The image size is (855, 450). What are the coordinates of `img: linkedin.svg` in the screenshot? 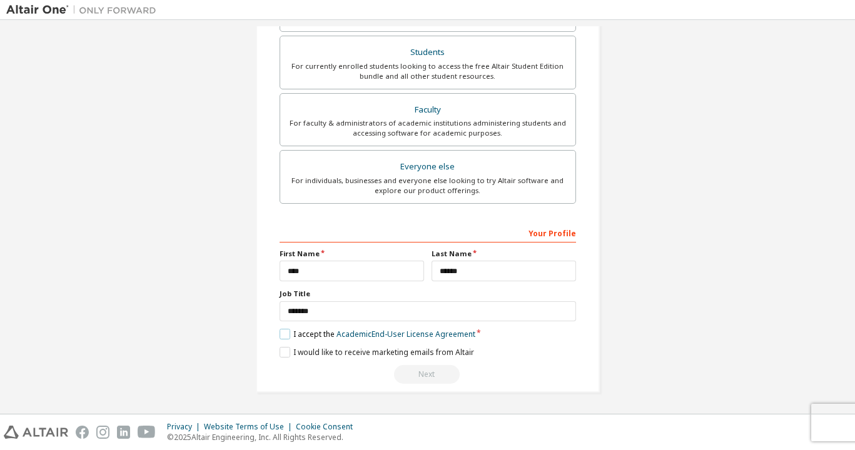 It's located at (123, 432).